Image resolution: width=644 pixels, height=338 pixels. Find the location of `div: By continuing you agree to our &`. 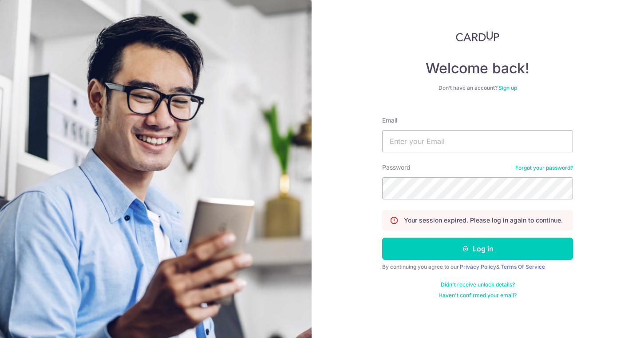

div: By continuing you agree to our & is located at coordinates (477, 267).